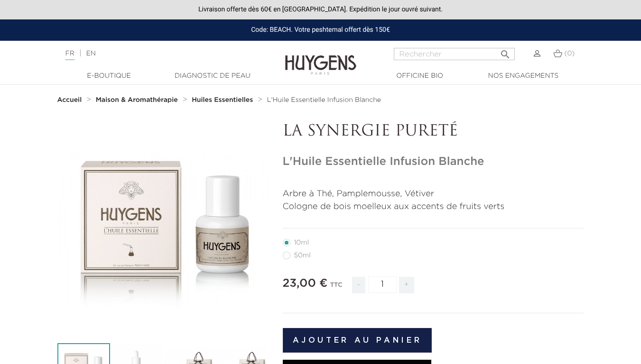 Image resolution: width=641 pixels, height=364 pixels. What do you see at coordinates (70, 55) in the screenshot?
I see `a: FR` at bounding box center [70, 55].